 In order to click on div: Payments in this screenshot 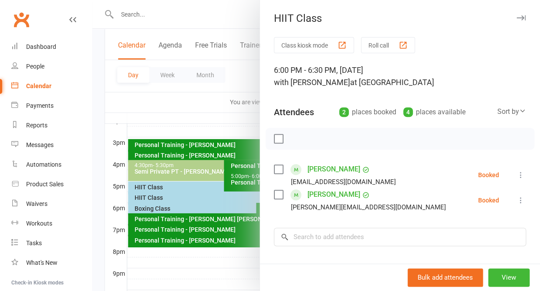, I will do `click(40, 105)`.